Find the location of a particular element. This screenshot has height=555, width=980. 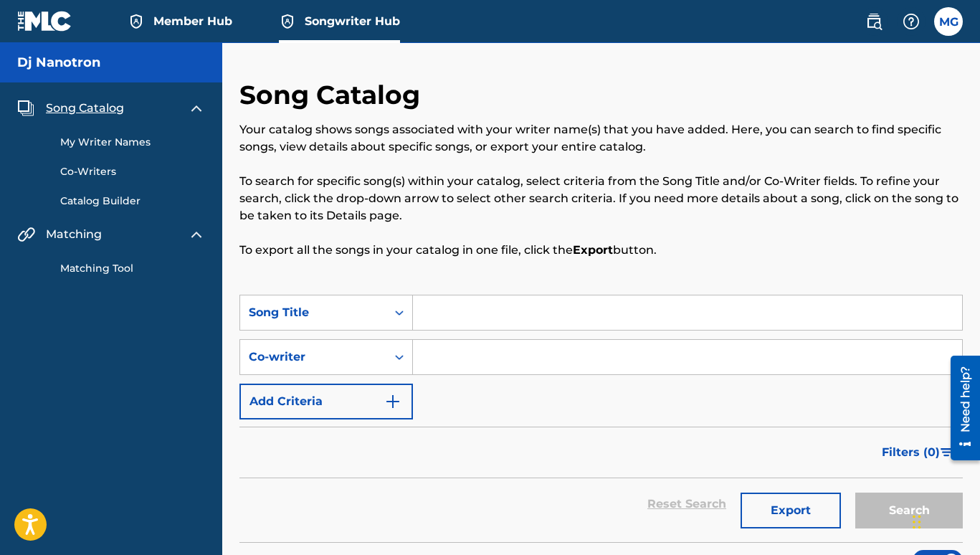

div: Drag is located at coordinates (917, 522).